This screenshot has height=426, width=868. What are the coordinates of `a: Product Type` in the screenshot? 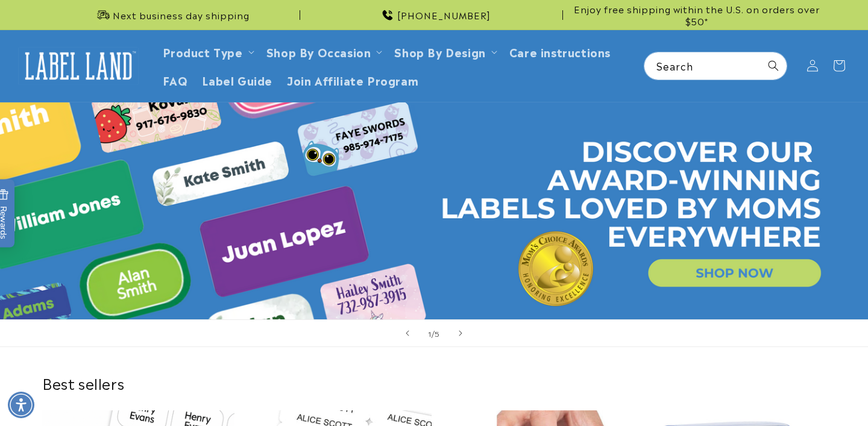 It's located at (203, 51).